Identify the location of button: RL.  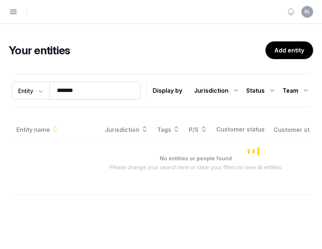
(307, 12).